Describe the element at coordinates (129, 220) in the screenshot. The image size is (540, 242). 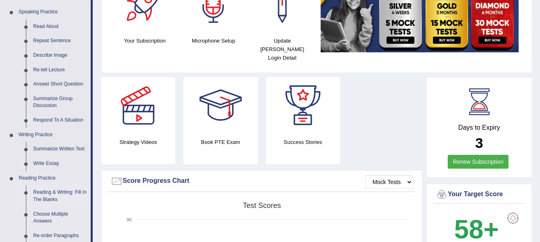
I see `text: 90` at that location.